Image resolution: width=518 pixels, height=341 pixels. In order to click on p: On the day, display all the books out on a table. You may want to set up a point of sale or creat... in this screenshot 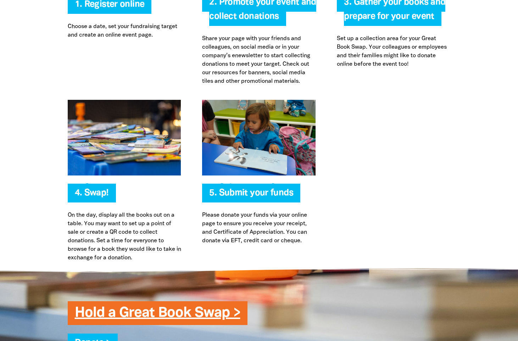, I will do `click(125, 236)`.